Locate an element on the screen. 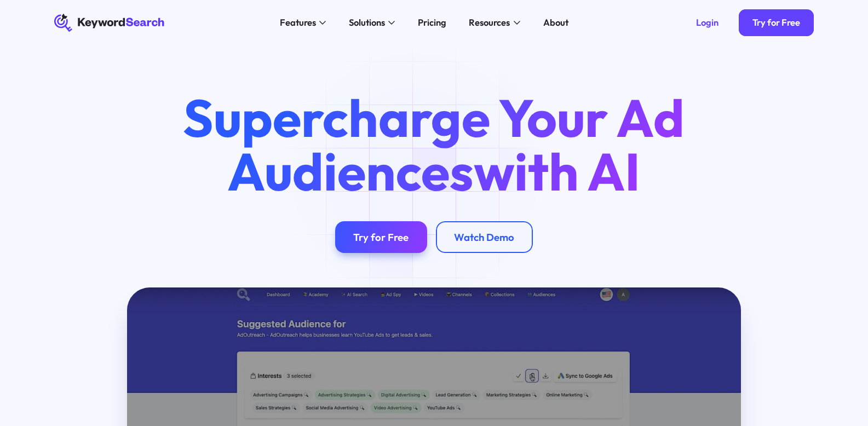  a: About is located at coordinates (555, 22).